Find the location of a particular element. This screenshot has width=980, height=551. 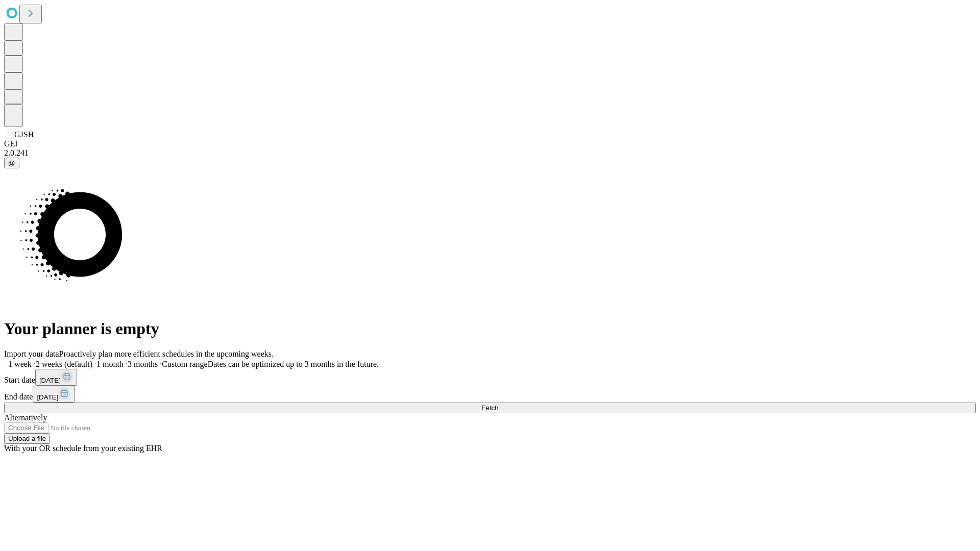

div: GEI is located at coordinates (490, 144).